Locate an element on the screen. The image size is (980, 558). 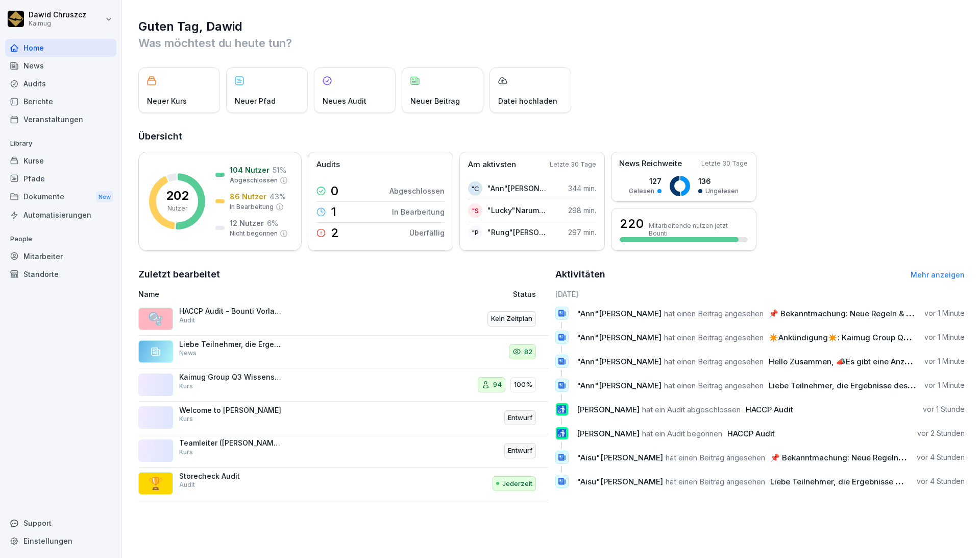
p: 43 % is located at coordinates (278, 196).